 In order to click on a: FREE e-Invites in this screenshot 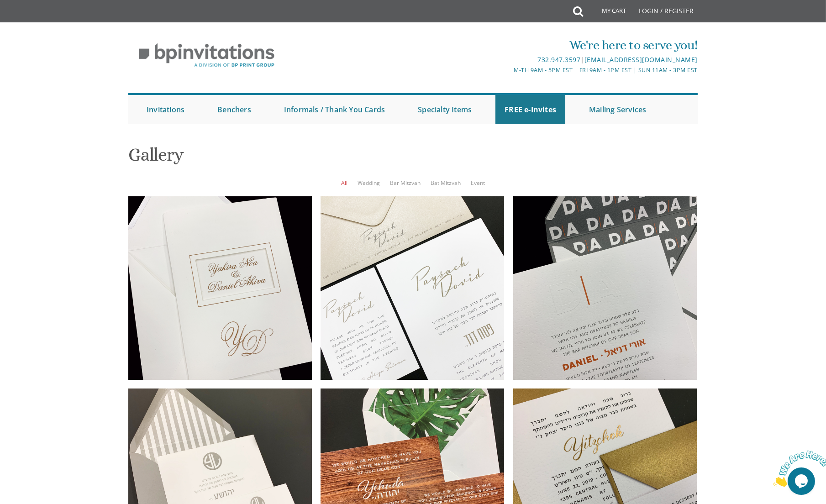, I will do `click(530, 110)`.